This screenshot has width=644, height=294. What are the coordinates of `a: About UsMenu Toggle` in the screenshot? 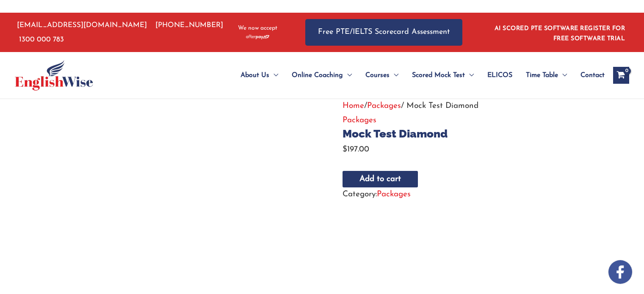 It's located at (259, 75).